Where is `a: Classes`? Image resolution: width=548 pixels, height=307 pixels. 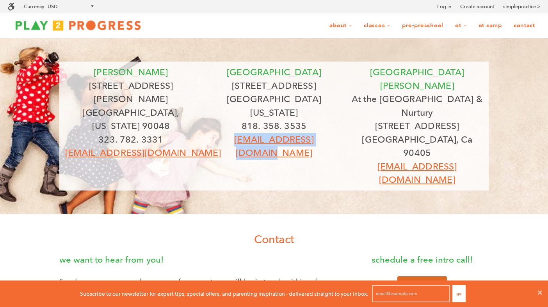
a: Classes is located at coordinates (377, 26).